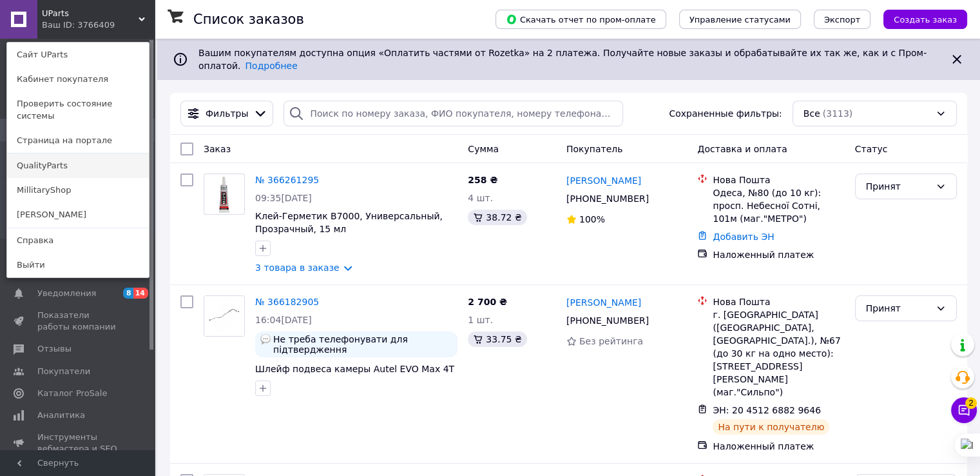 This screenshot has width=980, height=476. Describe the element at coordinates (78, 141) in the screenshot. I see `a: Страница на портале` at that location.